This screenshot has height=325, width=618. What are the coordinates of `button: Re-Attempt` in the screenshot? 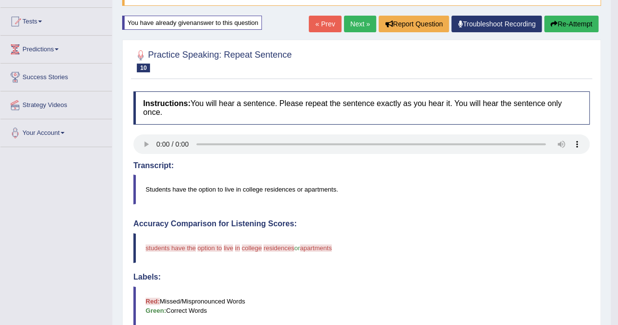 It's located at (571, 24).